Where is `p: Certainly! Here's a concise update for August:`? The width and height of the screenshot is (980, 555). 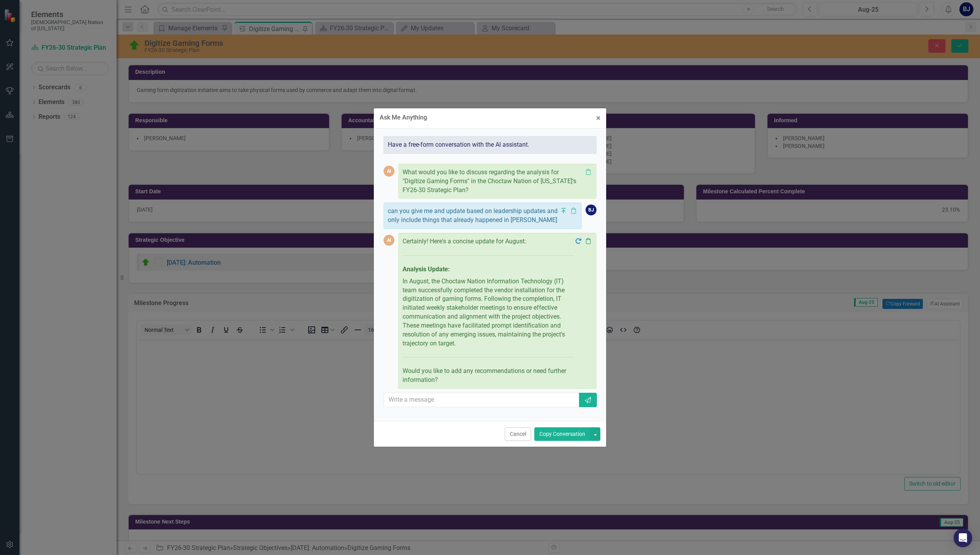
p: Certainly! Here's a concise update for August: is located at coordinates (489, 242).